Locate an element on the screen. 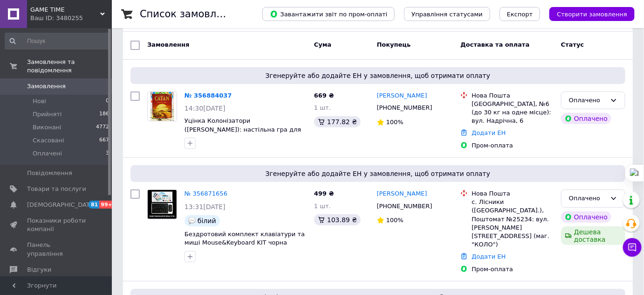 The image size is (644, 295). span: Покупець is located at coordinates (394, 44).